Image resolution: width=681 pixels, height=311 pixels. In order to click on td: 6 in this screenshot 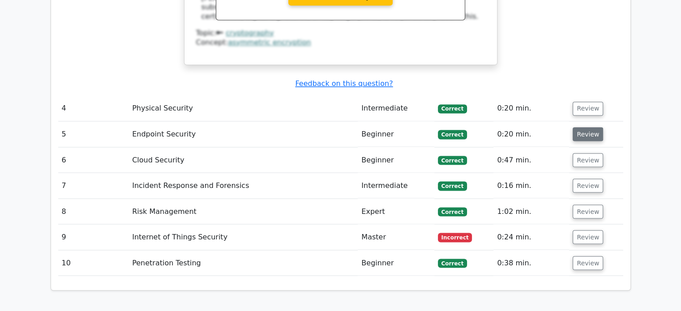, I will do `click(94, 160)`.